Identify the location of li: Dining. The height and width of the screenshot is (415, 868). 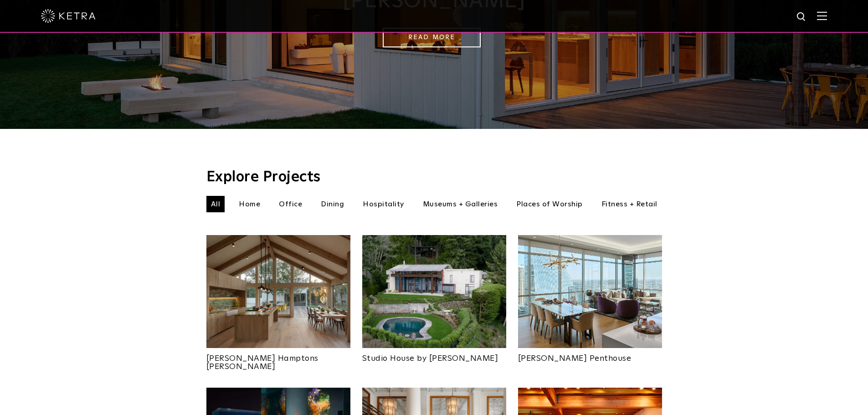
(332, 204).